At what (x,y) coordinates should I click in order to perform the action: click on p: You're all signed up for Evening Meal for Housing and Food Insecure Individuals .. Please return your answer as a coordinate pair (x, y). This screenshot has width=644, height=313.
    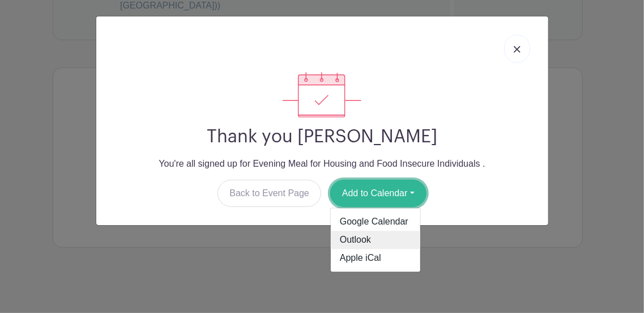
    Looking at the image, I should click on (322, 164).